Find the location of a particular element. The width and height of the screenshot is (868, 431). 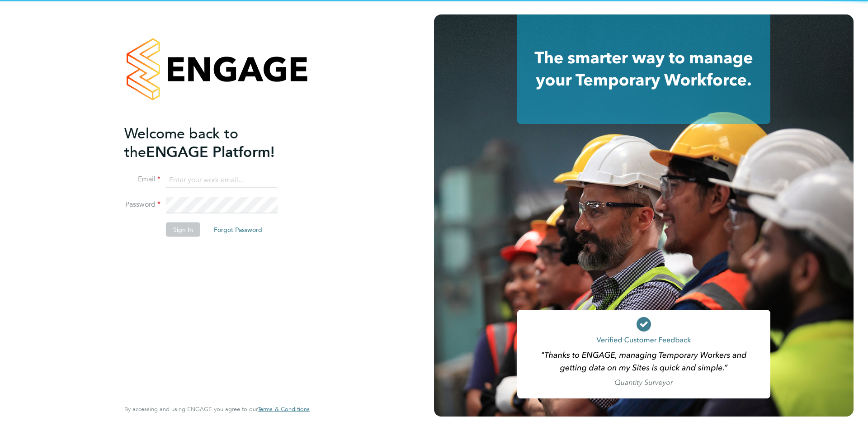

button: Forgot Password is located at coordinates (238, 230).